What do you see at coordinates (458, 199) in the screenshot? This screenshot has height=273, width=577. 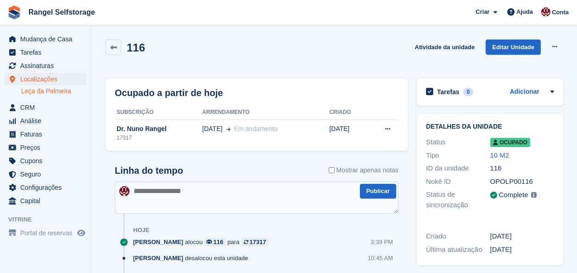 I see `div: Status de sincronização` at bounding box center [458, 199].